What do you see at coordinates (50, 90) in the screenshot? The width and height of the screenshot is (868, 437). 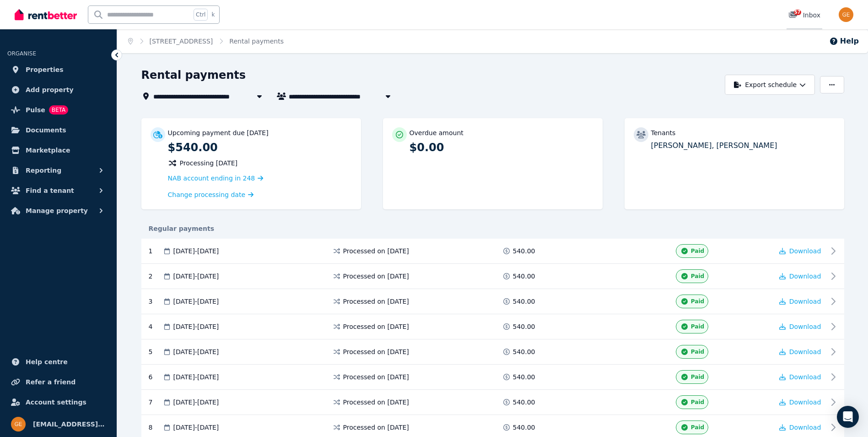 I see `span: Add property` at bounding box center [50, 90].